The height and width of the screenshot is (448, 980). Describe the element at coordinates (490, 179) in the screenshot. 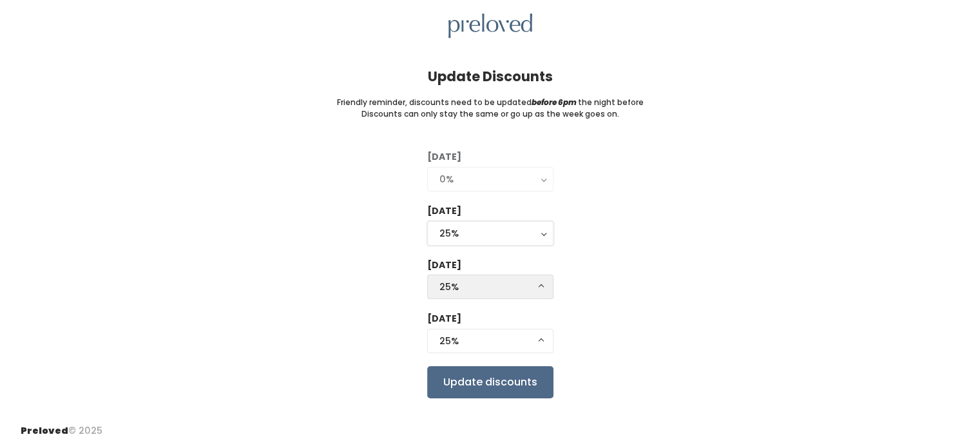

I see `button: 0%` at that location.